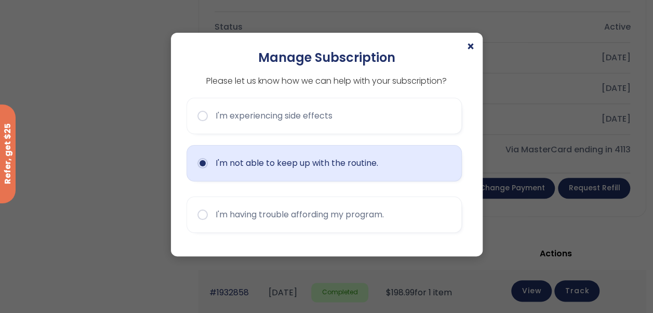 The height and width of the screenshot is (313, 653). What do you see at coordinates (324, 215) in the screenshot?
I see `button: I'm having trouble affording my program.` at bounding box center [324, 215].